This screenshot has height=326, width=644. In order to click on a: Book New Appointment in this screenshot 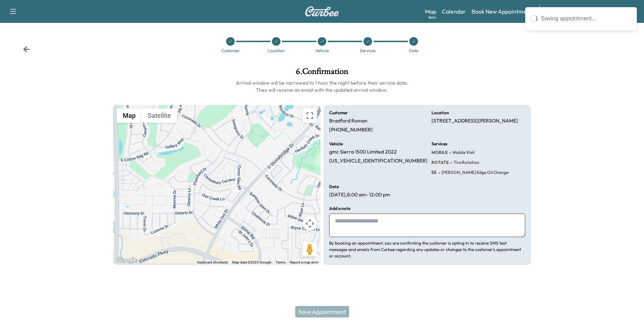, I will do `click(501, 11)`.